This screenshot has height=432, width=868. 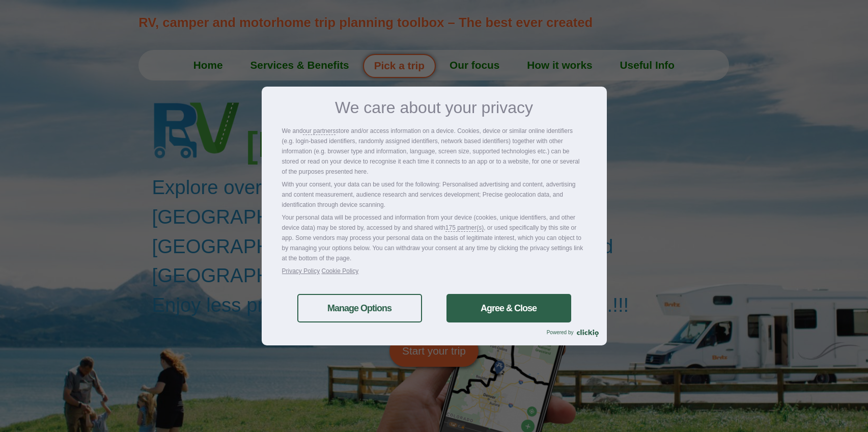 I want to click on a: Cookie Policy, so click(x=340, y=271).